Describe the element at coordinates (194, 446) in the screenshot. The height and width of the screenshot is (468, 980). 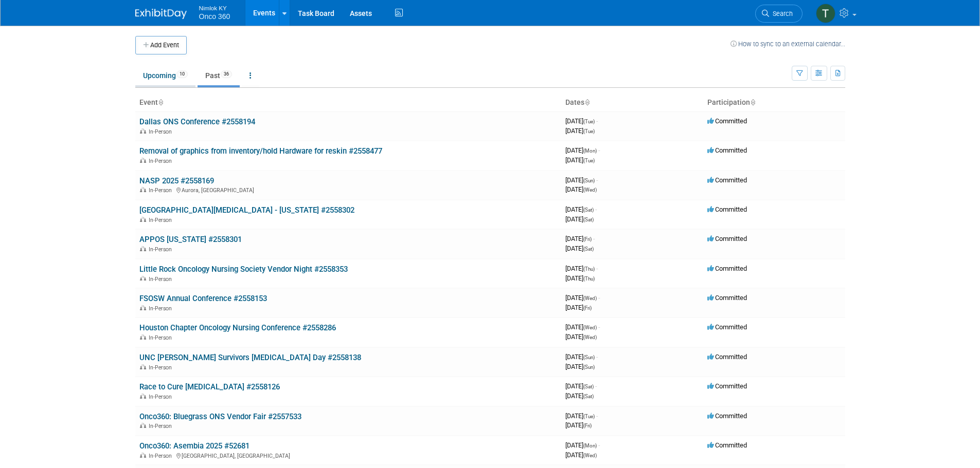
I see `a: Onco360: Asembia 2025 #52681` at that location.